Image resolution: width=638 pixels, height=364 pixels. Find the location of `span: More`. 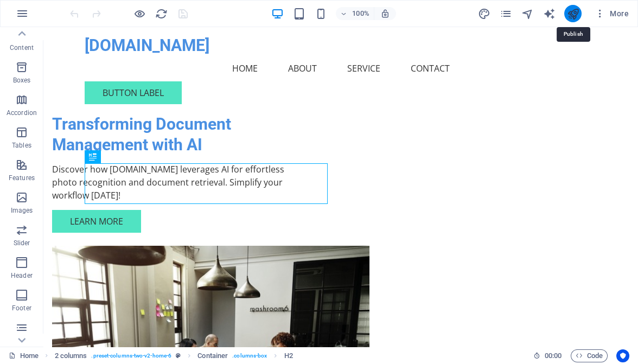

span: More is located at coordinates (611, 14).